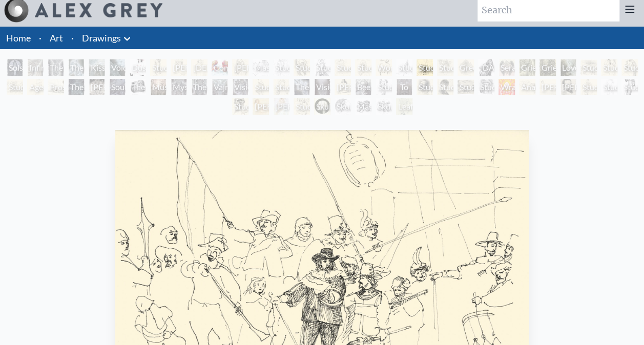  Describe the element at coordinates (101, 38) in the screenshot. I see `a: Drawings` at that location.